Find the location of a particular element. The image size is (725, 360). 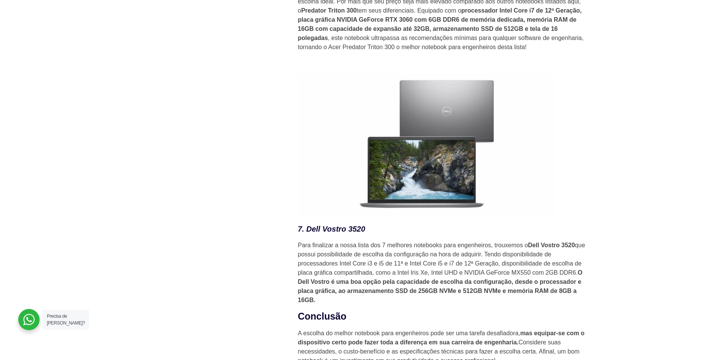

strong: Dell Vostro 3520 is located at coordinates (551, 245).